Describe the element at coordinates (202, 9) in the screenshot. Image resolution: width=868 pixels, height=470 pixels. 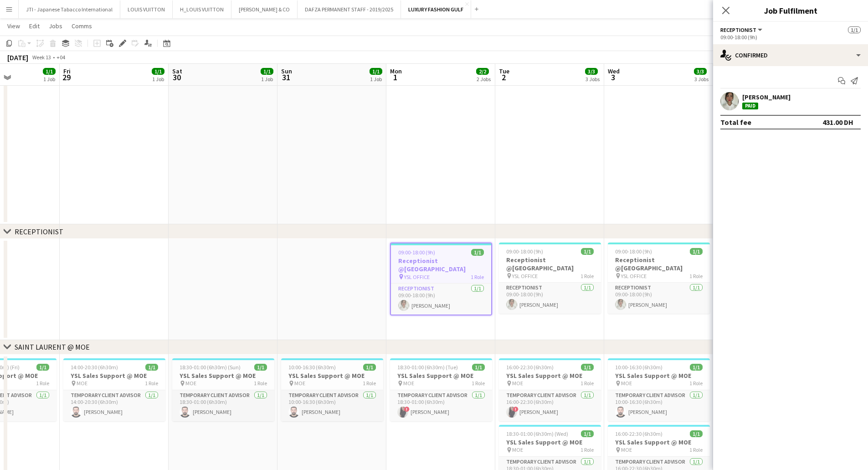
I see `button: H_LOUIS VUITTON` at that location.